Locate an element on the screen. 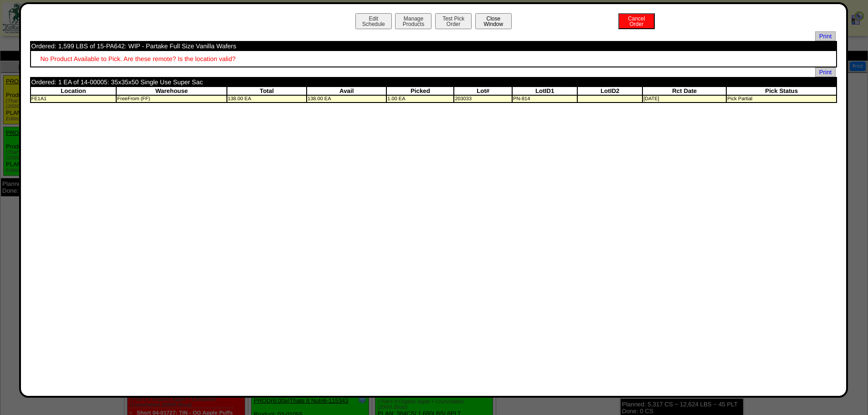 Image resolution: width=868 pixels, height=415 pixels. th: LotID1 is located at coordinates (545, 90).